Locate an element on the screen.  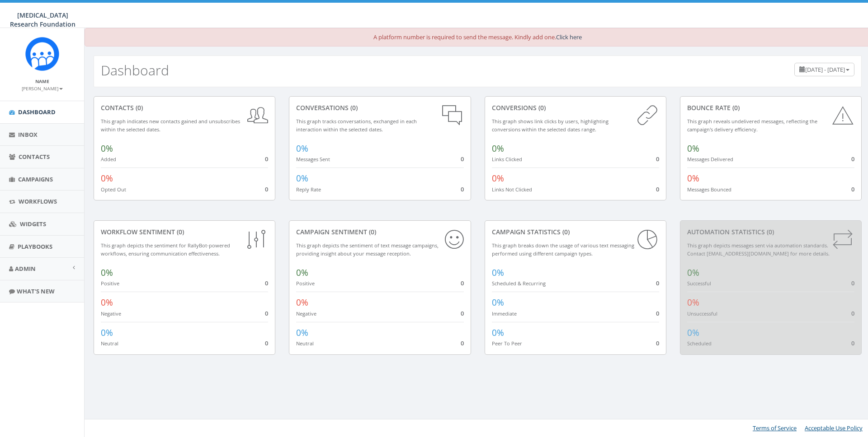
small: This graph tracks conversations, exchanged in each interaction within the selected dates. is located at coordinates (356, 125).